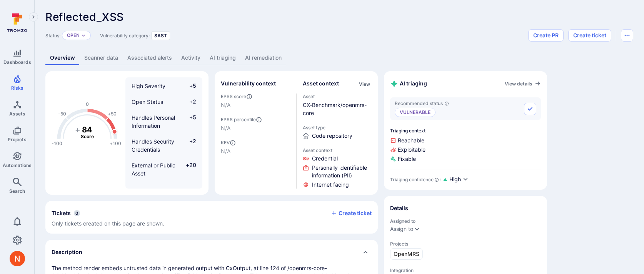 Image resolution: width=644 pixels, height=274 pixels. What do you see at coordinates (401, 229) in the screenshot?
I see `div: Assign to` at bounding box center [401, 229].